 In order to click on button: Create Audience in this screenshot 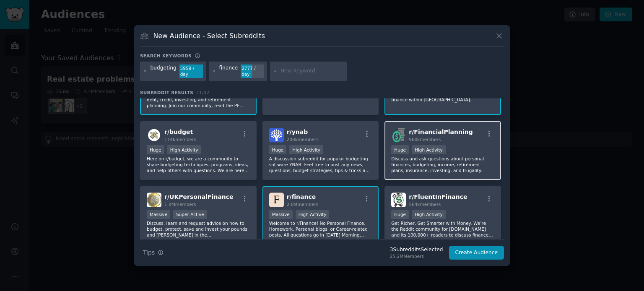, I will do `click(477, 254)`.